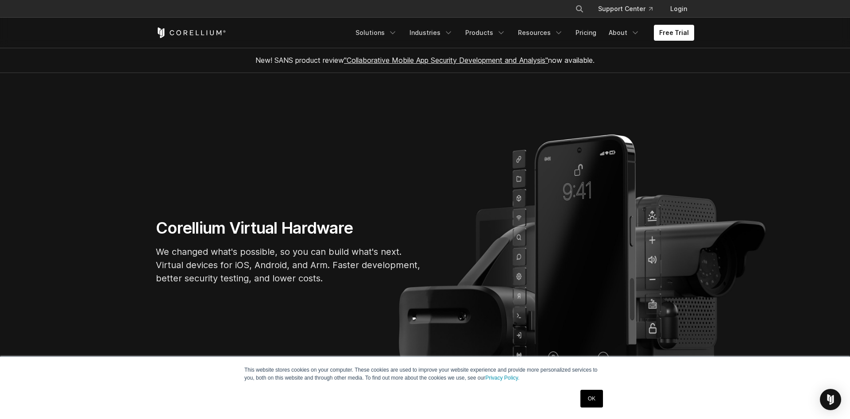  Describe the element at coordinates (624, 33) in the screenshot. I see `a: About` at that location.